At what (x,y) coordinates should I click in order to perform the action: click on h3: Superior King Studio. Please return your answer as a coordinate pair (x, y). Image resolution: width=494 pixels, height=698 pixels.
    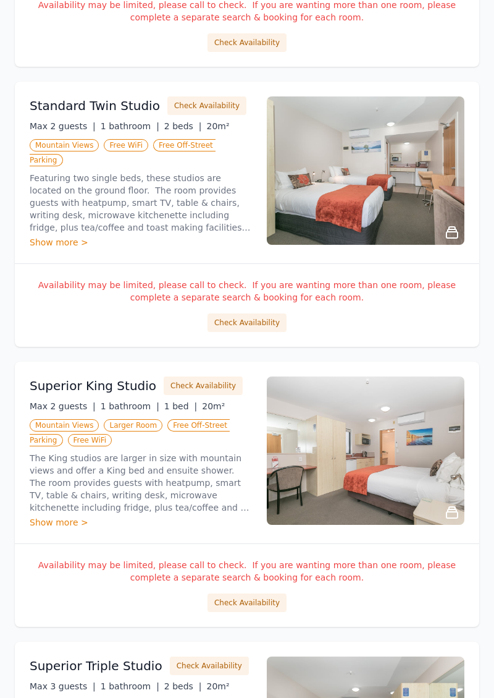
    Looking at the image, I should click on (93, 386).